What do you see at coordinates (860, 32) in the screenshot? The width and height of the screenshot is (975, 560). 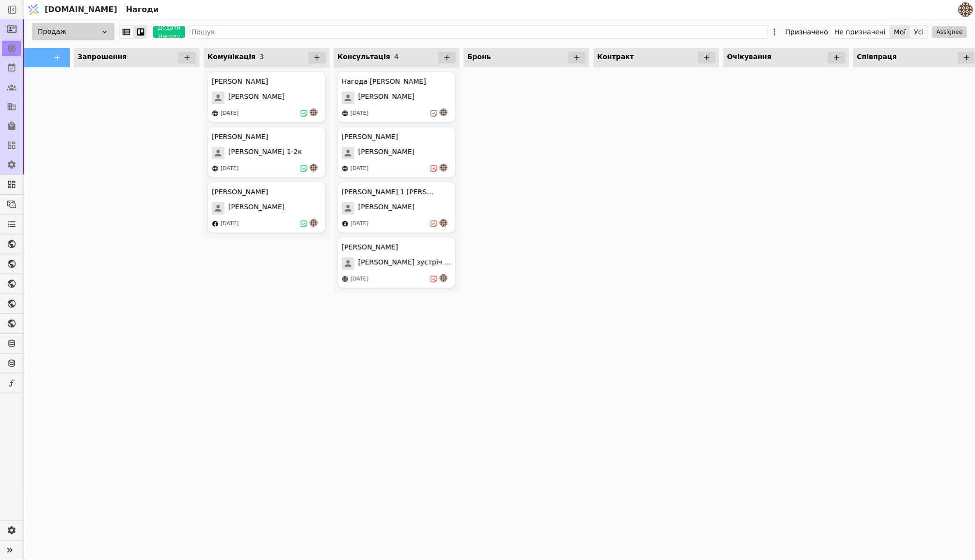 I see `button: Не призначені` at bounding box center [860, 32].